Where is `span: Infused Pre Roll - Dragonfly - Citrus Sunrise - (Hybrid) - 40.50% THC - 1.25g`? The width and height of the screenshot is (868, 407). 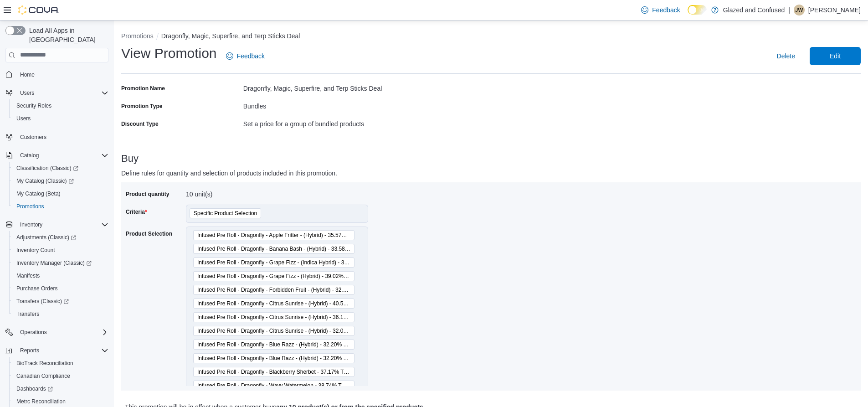 span: Infused Pre Roll - Dragonfly - Citrus Sunrise - (Hybrid) - 40.50% THC - 1.25g is located at coordinates (274, 304).